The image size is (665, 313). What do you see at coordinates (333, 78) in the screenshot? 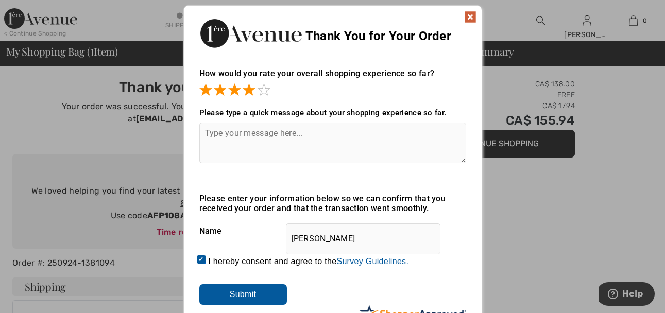
I see `div: How would you rate your overall shopping experience so far?` at bounding box center [333, 78].